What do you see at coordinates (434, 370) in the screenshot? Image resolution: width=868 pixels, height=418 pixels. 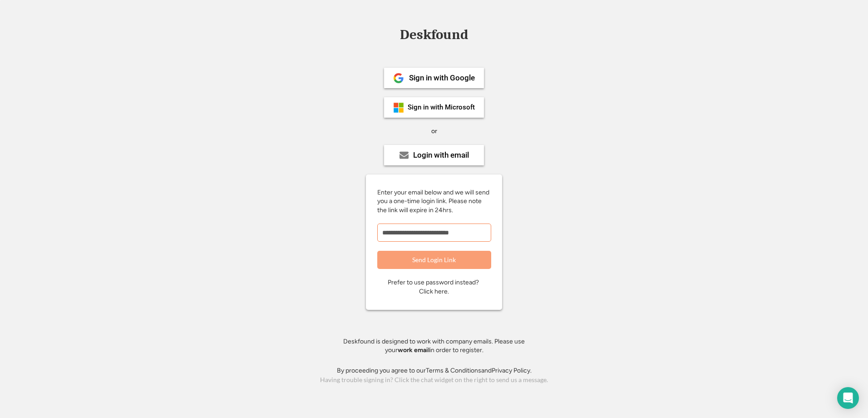 I see `div: By proceeding you agree to our and` at bounding box center [434, 370].